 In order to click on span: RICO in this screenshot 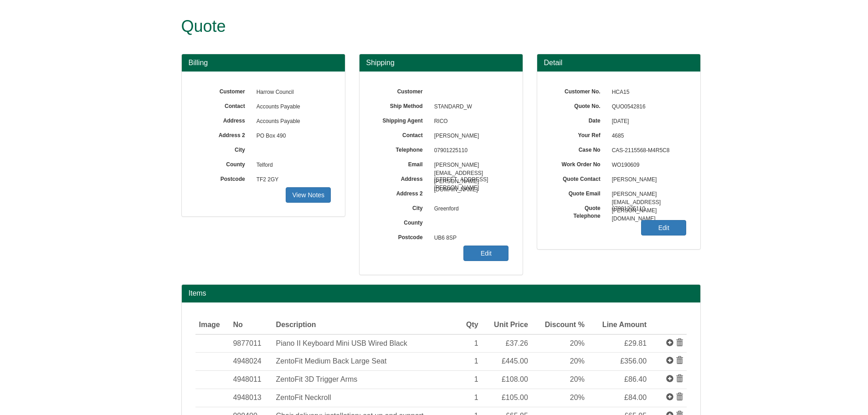, I will do `click(469, 121)`.